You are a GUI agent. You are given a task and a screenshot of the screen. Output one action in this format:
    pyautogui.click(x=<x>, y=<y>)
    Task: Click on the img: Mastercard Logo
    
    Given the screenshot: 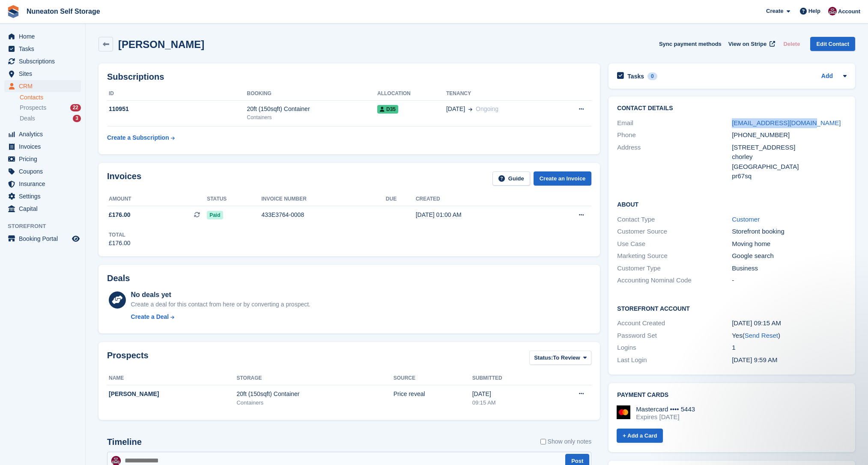 What is the action you would take?
    pyautogui.click(x=624, y=413)
    